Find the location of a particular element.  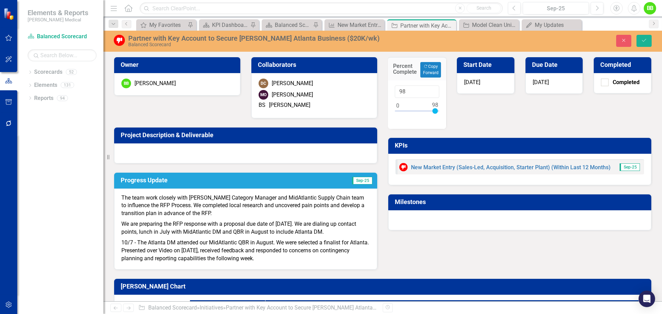

a: Elements is located at coordinates (46, 85).